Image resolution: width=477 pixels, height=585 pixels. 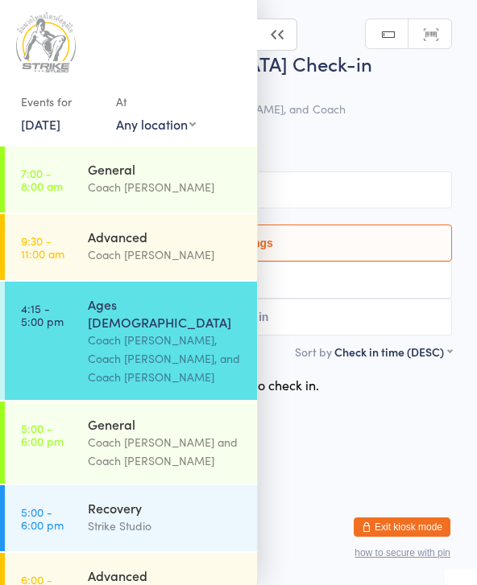 What do you see at coordinates (155, 101) in the screenshot?
I see `div: At` at bounding box center [155, 101].